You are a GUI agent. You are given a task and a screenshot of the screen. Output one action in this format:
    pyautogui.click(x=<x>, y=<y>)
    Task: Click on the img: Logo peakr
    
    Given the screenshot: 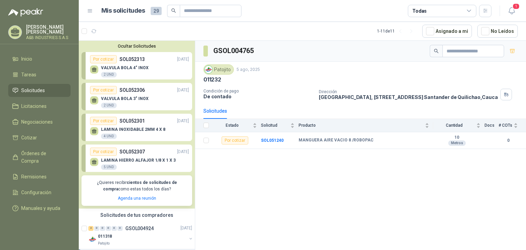 What is the action you would take?
    pyautogui.click(x=26, y=12)
    